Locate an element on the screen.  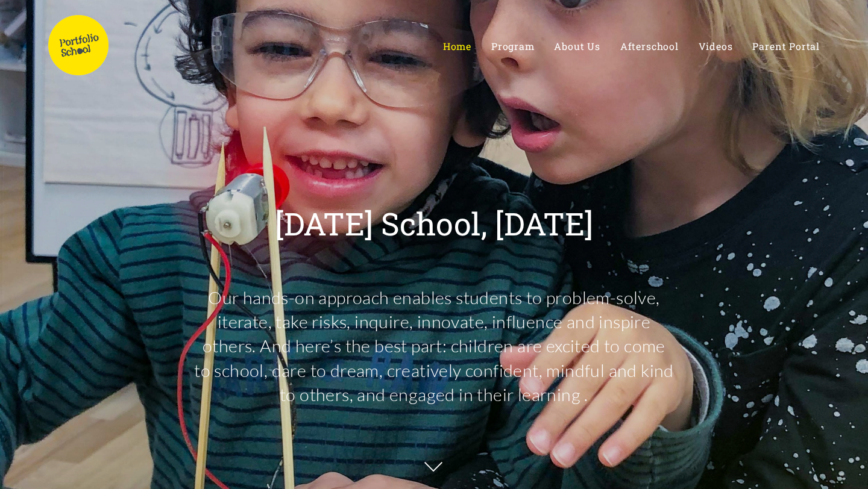
span: Afterschool is located at coordinates (650, 46).